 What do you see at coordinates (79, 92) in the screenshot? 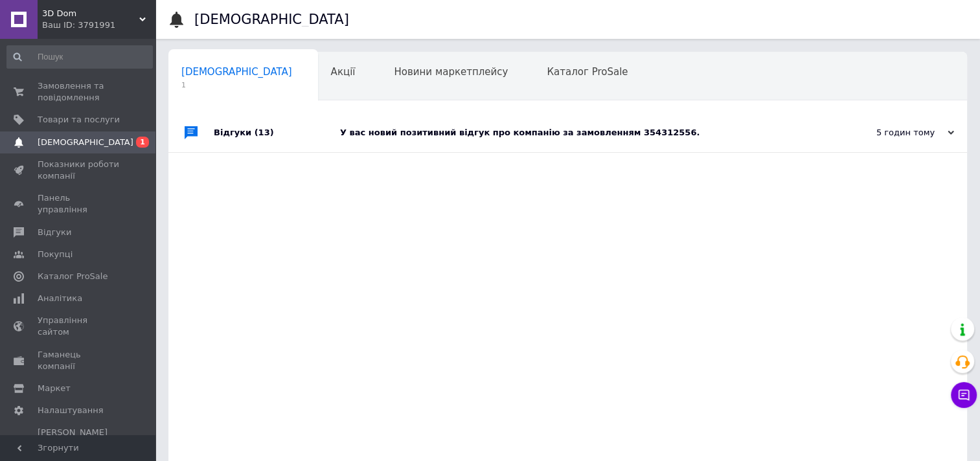
I see `span: Замовлення та повідомлення` at bounding box center [79, 92].